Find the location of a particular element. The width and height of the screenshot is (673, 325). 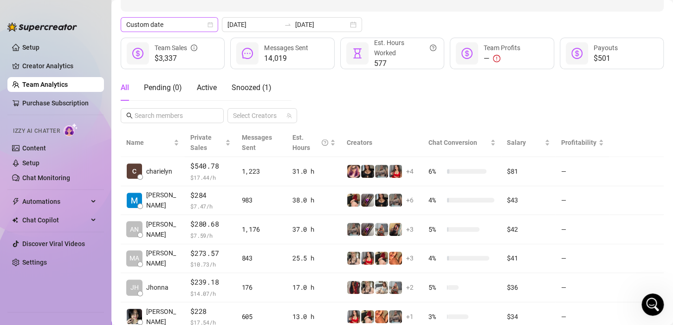

button: Start recording is located at coordinates (63, 258).